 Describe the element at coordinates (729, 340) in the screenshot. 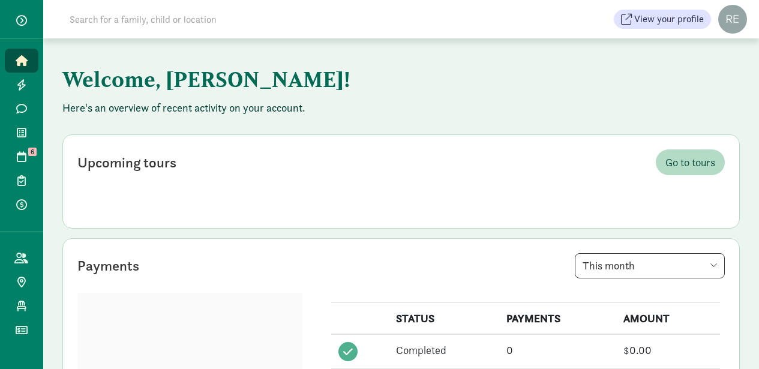

I see `div: Chat Widget` at that location.